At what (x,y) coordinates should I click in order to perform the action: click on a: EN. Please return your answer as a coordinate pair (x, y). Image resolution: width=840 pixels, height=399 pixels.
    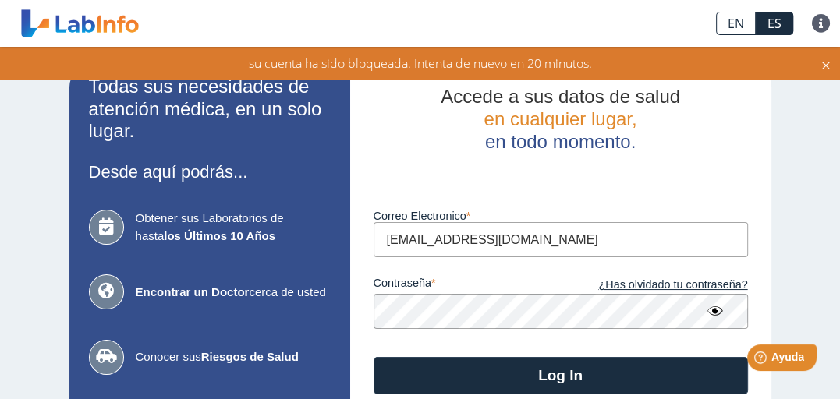
    Looking at the image, I should click on (736, 23).